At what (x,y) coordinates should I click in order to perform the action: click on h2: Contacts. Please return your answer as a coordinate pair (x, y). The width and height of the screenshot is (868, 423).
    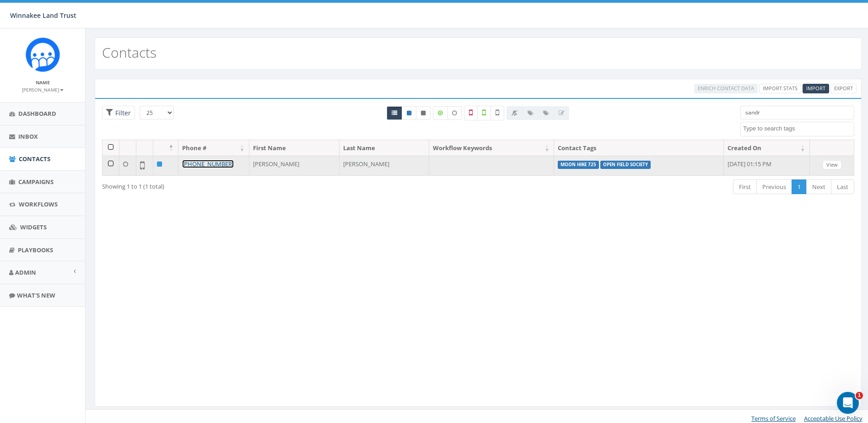
    Looking at the image, I should click on (129, 52).